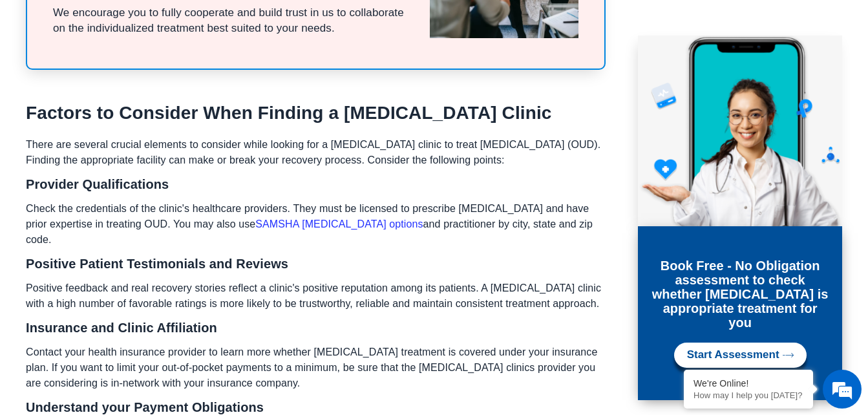 The height and width of the screenshot is (415, 868). Describe the element at coordinates (126, 300) in the screenshot. I see `textarea: Type your message and hit 'Enter'` at that location.